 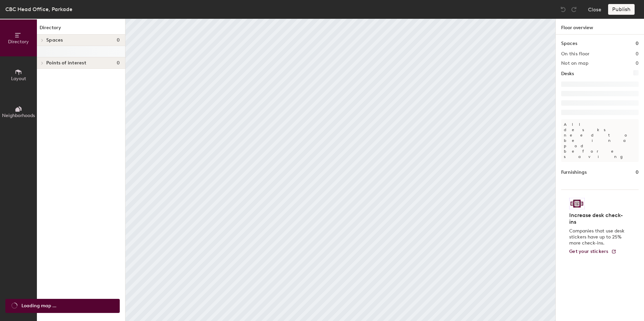 What do you see at coordinates (567, 74) in the screenshot?
I see `h1: Desks` at bounding box center [567, 74].